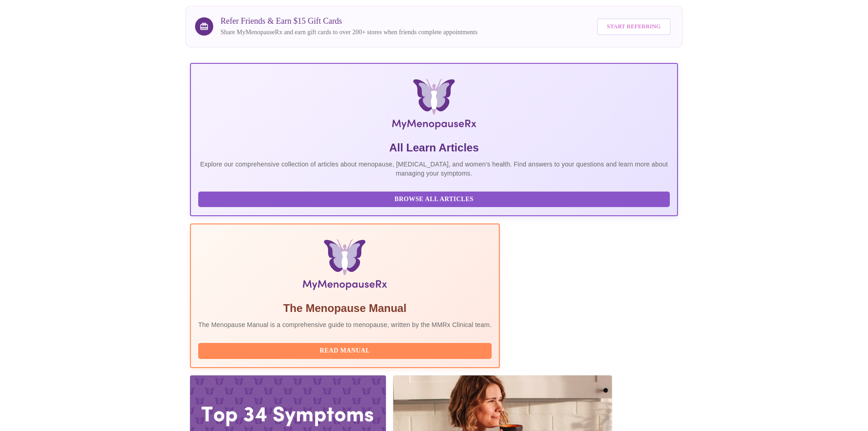 This screenshot has width=868, height=431. Describe the element at coordinates (345, 325) in the screenshot. I see `p: The Menopause Manual is a comprehensive guide to menopause, written by the MMRx Clinical team.` at that location.